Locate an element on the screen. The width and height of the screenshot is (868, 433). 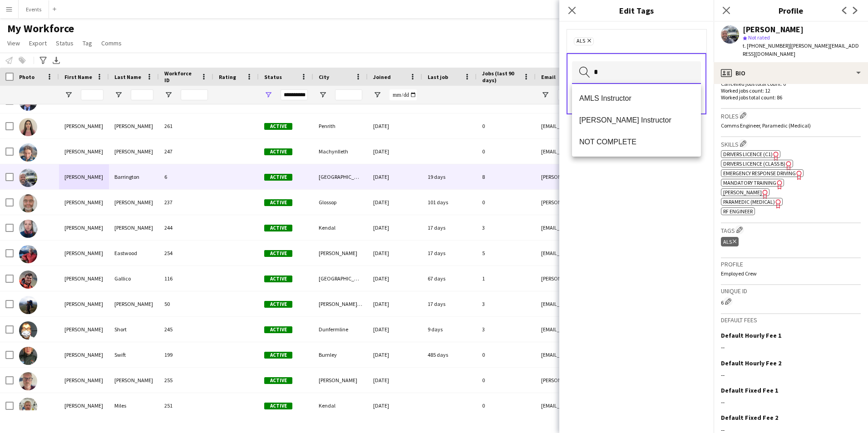
span: Last job is located at coordinates (438, 77).